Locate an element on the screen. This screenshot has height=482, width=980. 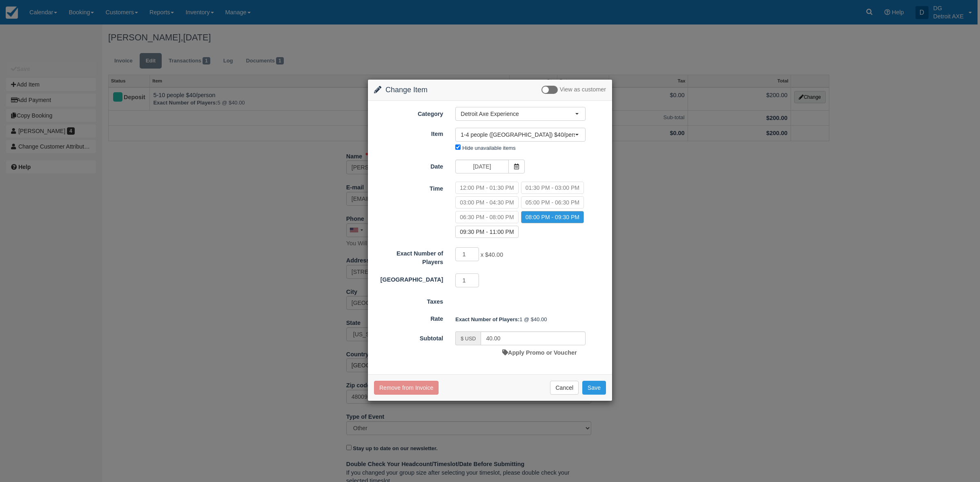
label: 03:00 PM - 04:30 PM is located at coordinates (487, 203).